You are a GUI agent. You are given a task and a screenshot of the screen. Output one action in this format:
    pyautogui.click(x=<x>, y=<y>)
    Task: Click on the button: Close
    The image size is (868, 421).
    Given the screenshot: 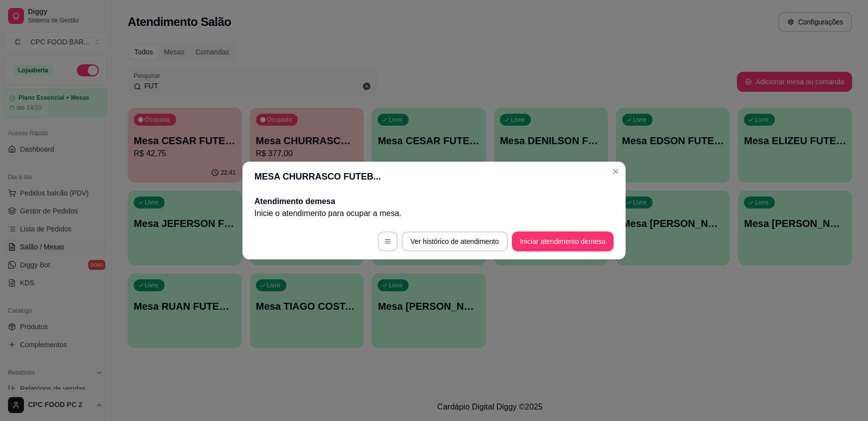 What is the action you would take?
    pyautogui.click(x=615, y=171)
    